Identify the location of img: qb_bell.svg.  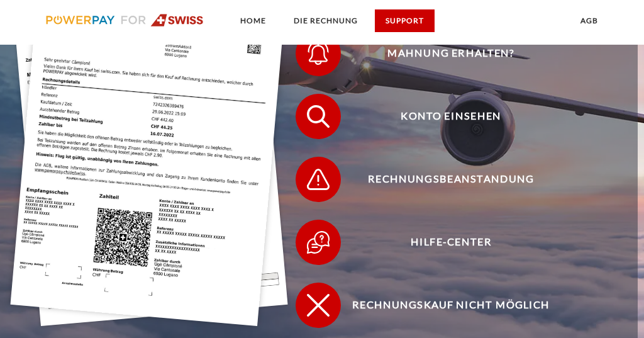
(318, 53).